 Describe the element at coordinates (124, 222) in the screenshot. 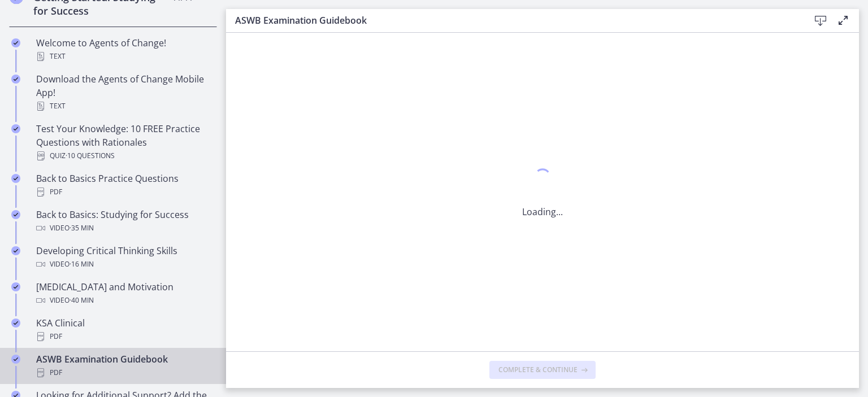

I see `div: Back to Basics: Studying for Success` at that location.